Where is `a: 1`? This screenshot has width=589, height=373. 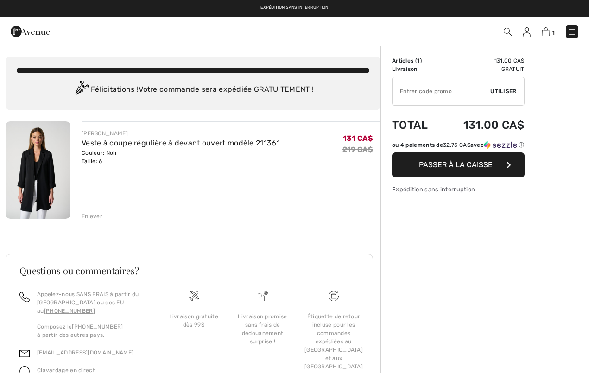 a: 1 is located at coordinates (548, 32).